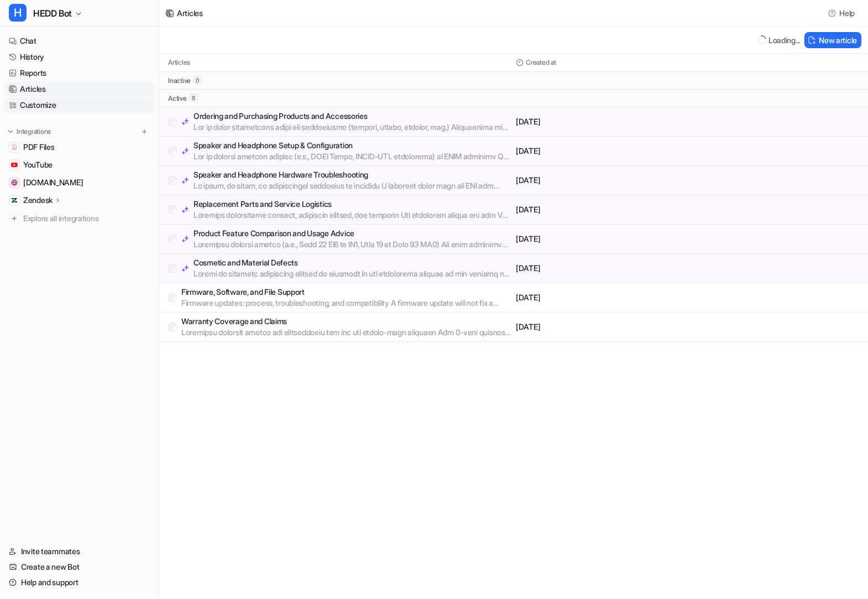  Describe the element at coordinates (352, 274) in the screenshot. I see `p: Loremi do sitametc adipiscing elitsed do eiusmodt In utl etdolorema aliquae ad min veniamq no exe...` at that location.